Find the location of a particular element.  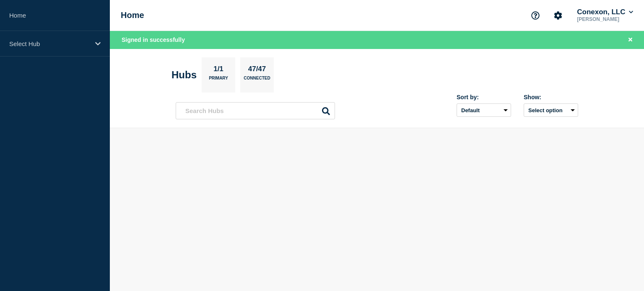

button: Select option is located at coordinates (551, 110).